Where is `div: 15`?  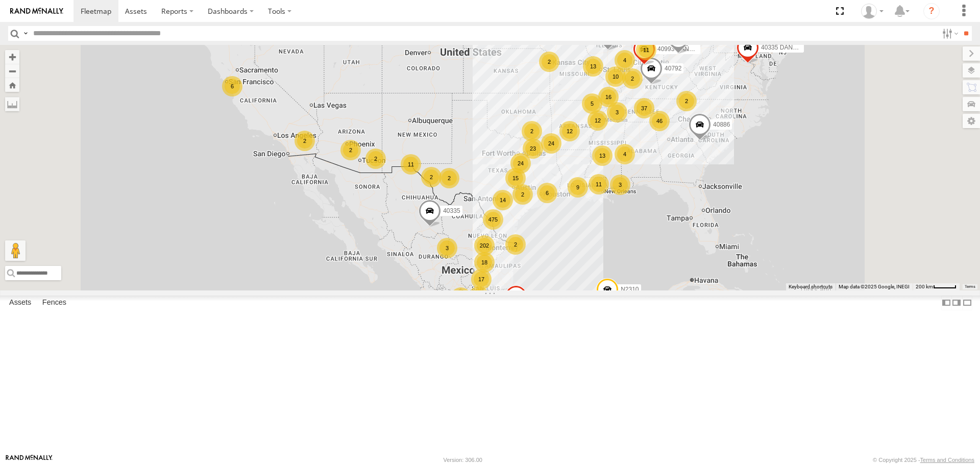 div: 15 is located at coordinates (516, 178).